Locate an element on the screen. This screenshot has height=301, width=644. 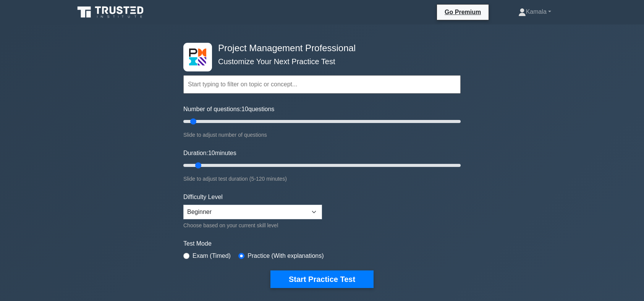
label: Test Mode is located at coordinates (322, 244).